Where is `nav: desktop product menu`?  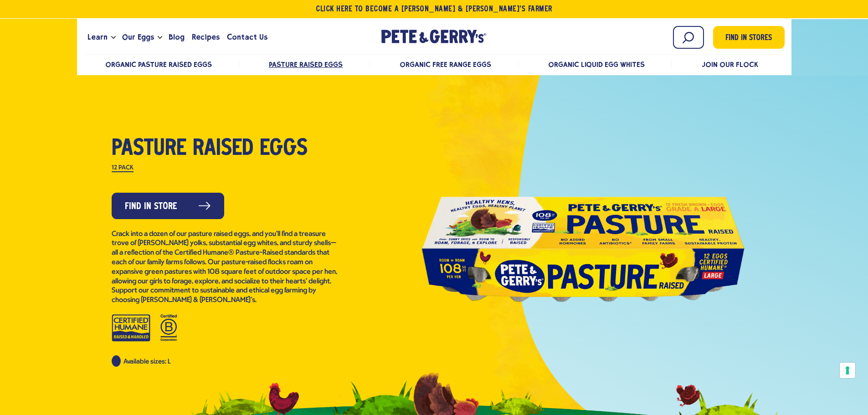 nav: desktop product menu is located at coordinates (434, 64).